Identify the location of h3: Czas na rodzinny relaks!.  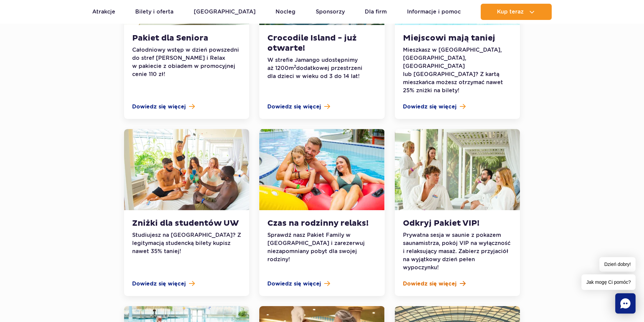
(322, 223).